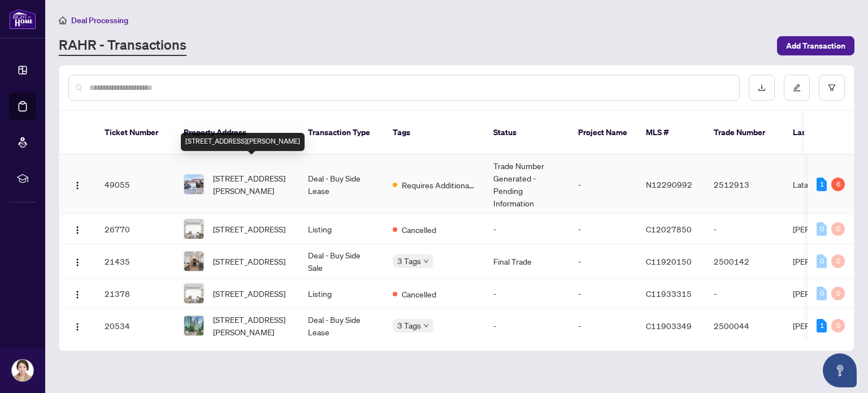 The image size is (868, 393). What do you see at coordinates (815, 46) in the screenshot?
I see `span: Add Transaction` at bounding box center [815, 46].